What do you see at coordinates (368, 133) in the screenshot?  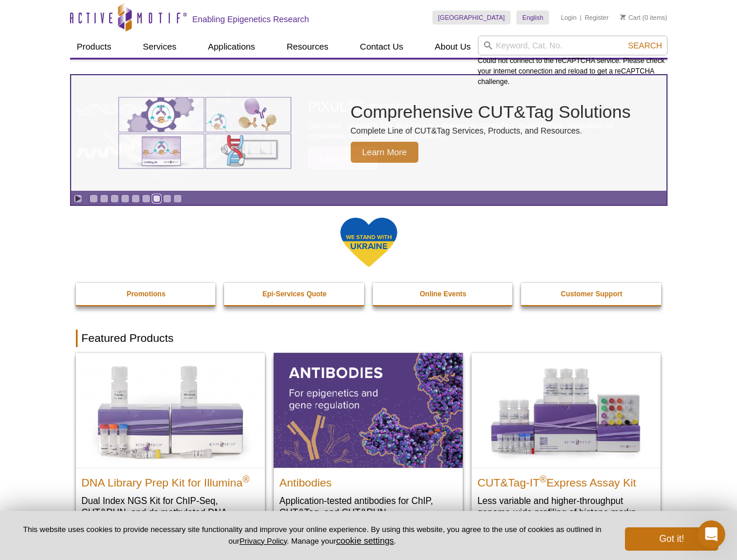 I see `a: Various genetic charts and diagrams. Comprehensive CUT&Tag Solutions Complete Line of CUT&Tag Ser...` at bounding box center [368, 133].